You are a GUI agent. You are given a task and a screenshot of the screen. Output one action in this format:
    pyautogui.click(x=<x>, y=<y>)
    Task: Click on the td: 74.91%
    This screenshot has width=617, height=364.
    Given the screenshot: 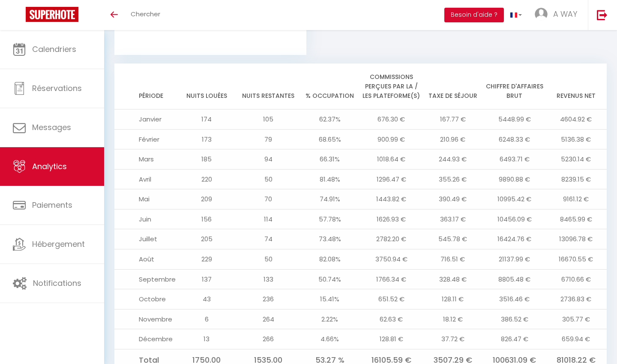 What is the action you would take?
    pyautogui.click(x=330, y=199)
    